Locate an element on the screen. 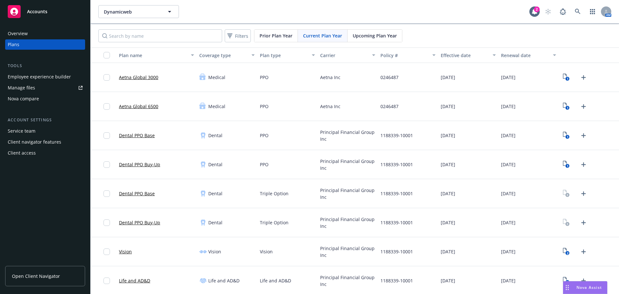 The image size is (619, 294). div: Tools is located at coordinates (45, 66).